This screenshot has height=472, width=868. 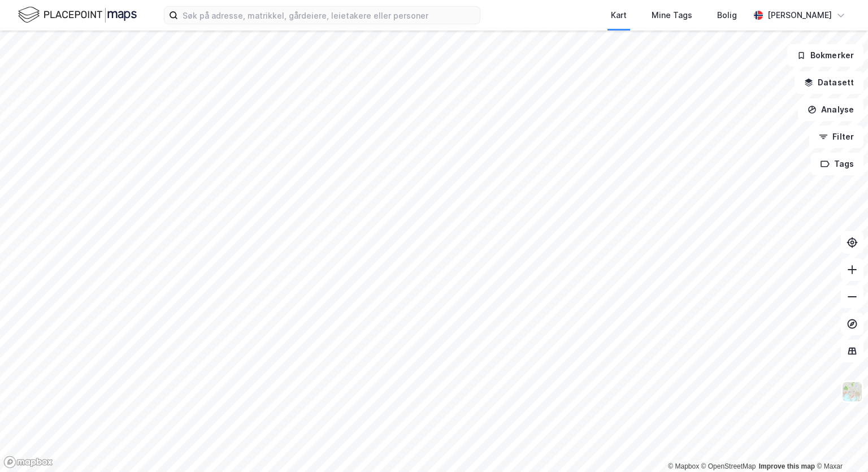 What do you see at coordinates (836, 164) in the screenshot?
I see `button: Tags` at bounding box center [836, 164].